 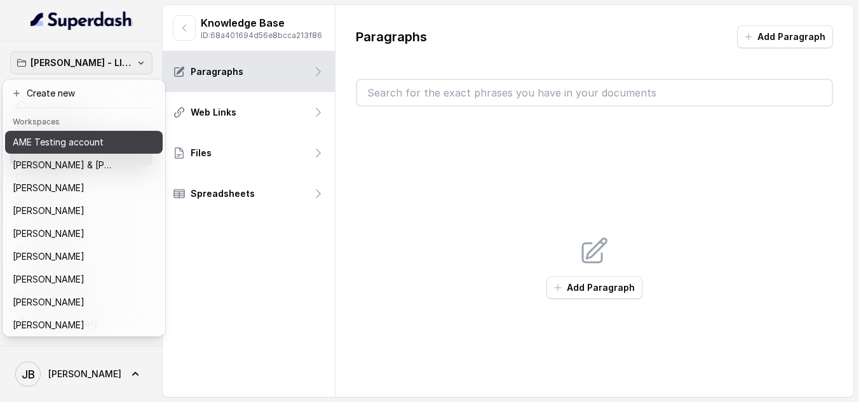 I want to click on p: AME Testing account, so click(x=58, y=142).